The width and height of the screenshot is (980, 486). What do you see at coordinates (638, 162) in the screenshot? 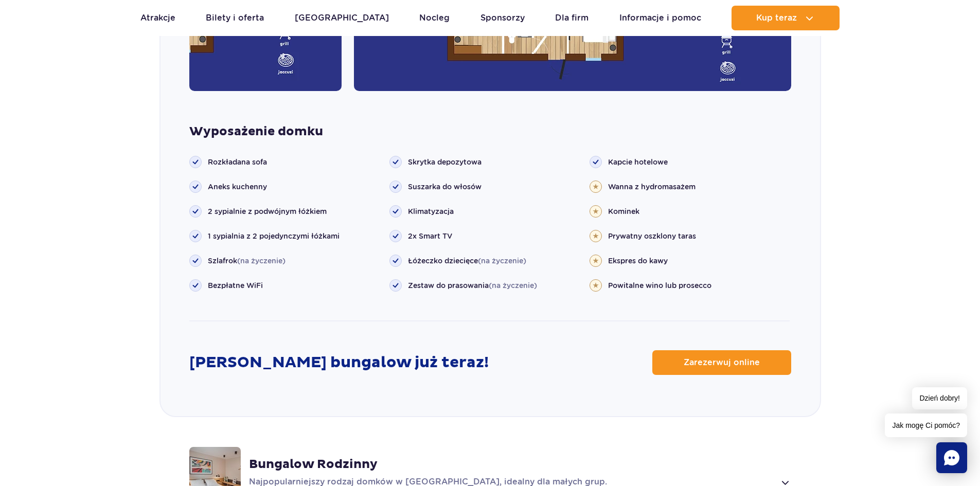
I see `span: Kapcie hotelowe` at bounding box center [638, 162].